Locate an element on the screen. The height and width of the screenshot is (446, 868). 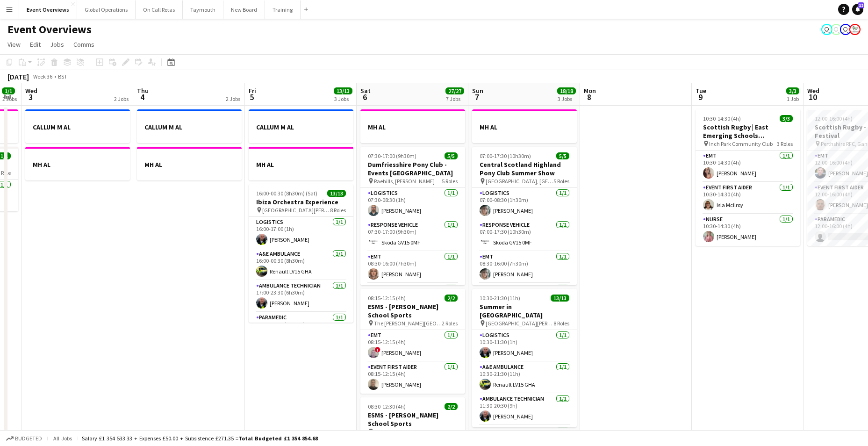
span: 3 is located at coordinates (31, 97).